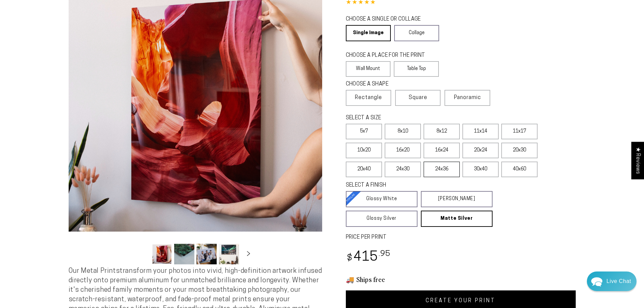  Describe the element at coordinates (390, 84) in the screenshot. I see `legend: CHOOSE A SHAPE` at that location.